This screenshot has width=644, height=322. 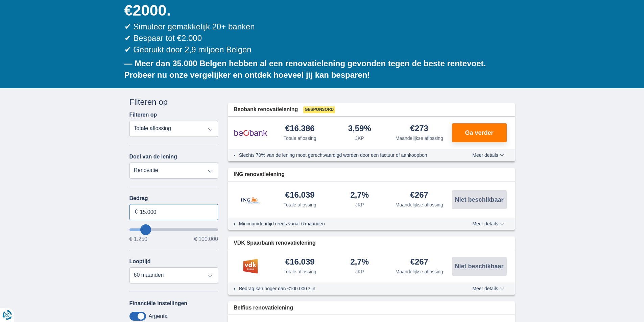 What do you see at coordinates (158, 316) in the screenshot?
I see `label: Argenta` at bounding box center [158, 316].